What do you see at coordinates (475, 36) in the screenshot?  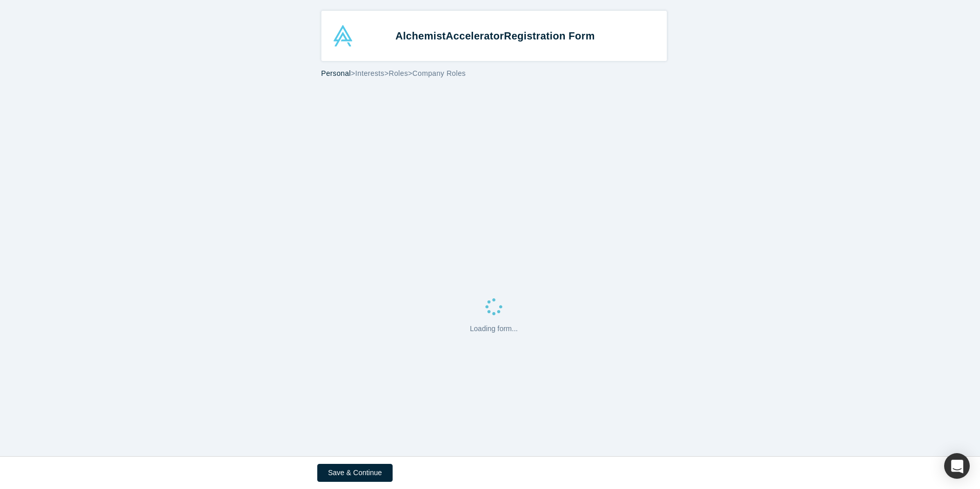 I see `span: Accelerator` at bounding box center [475, 36].